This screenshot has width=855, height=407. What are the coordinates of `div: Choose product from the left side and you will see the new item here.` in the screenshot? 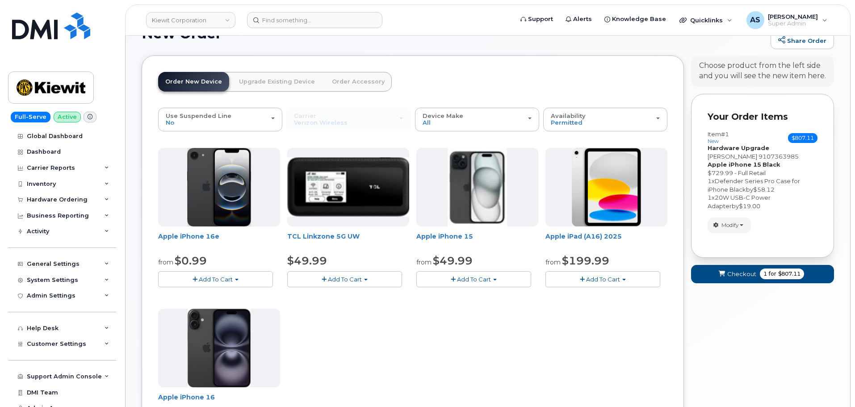 It's located at (763, 71).